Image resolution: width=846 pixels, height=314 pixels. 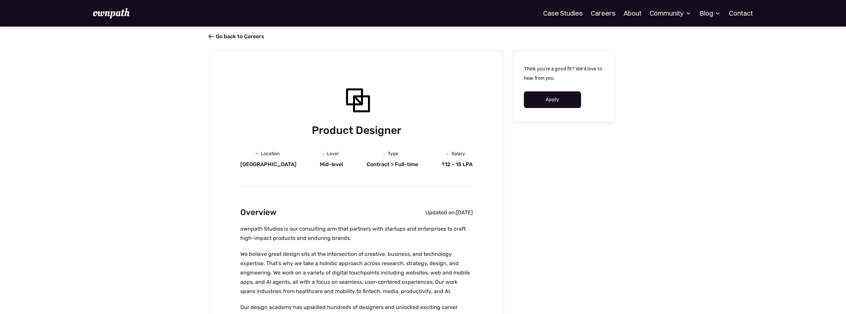 What do you see at coordinates (670, 13) in the screenshot?
I see `div: Community` at bounding box center [670, 13].